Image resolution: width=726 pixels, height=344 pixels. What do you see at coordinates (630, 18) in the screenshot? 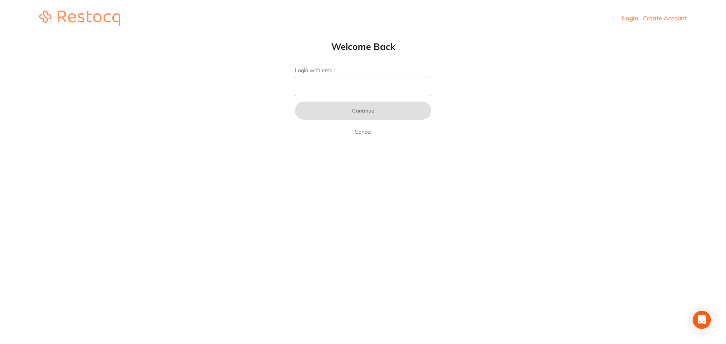
I see `a: Login` at bounding box center [630, 18].